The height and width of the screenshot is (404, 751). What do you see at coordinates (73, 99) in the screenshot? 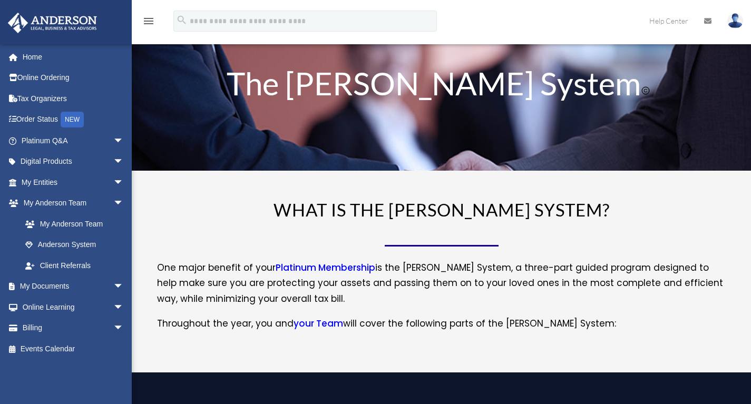
I see `a: Tax Organizers` at bounding box center [73, 99].